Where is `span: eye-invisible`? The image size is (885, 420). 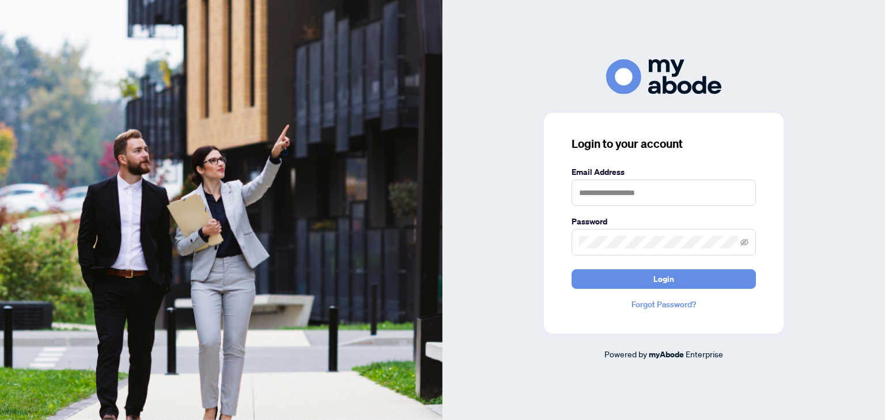
span: eye-invisible is located at coordinates (744, 242).